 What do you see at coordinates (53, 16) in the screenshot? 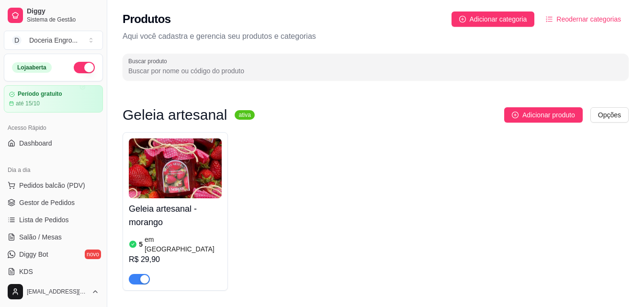
I see `a: DiggySistema de Gestão` at bounding box center [53, 16].